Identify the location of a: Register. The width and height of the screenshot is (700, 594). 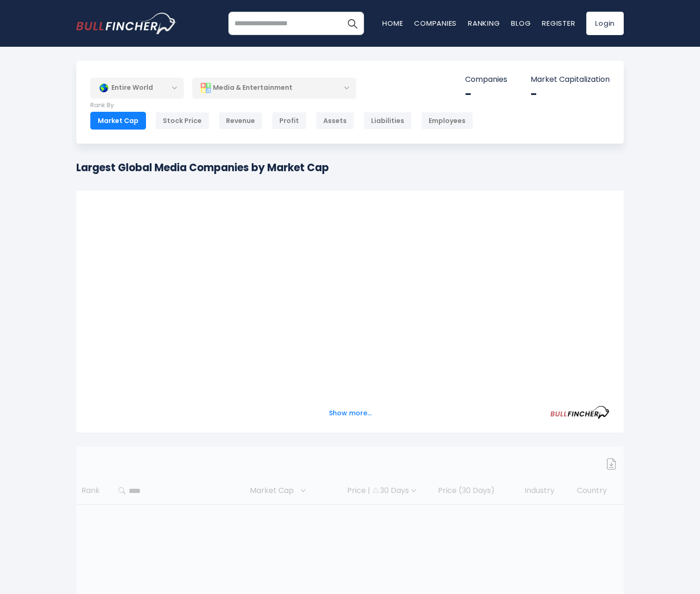
(558, 23).